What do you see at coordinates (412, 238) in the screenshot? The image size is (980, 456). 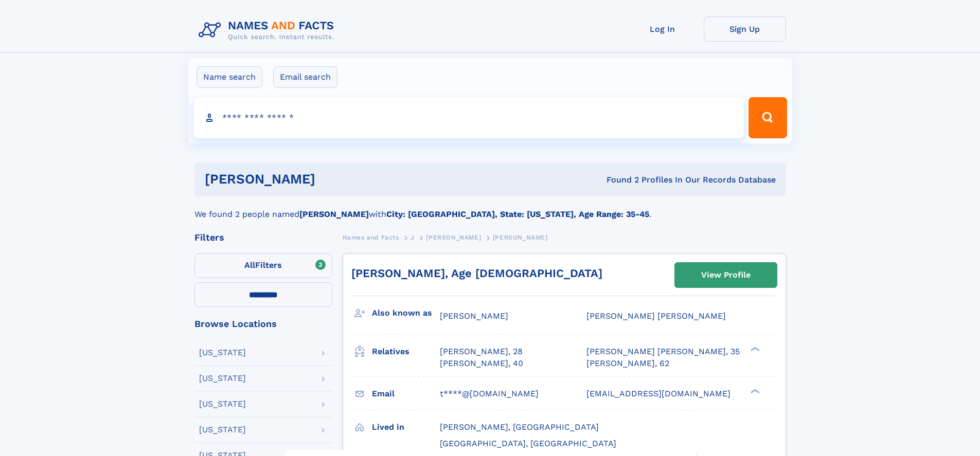 I see `span: J` at bounding box center [412, 238].